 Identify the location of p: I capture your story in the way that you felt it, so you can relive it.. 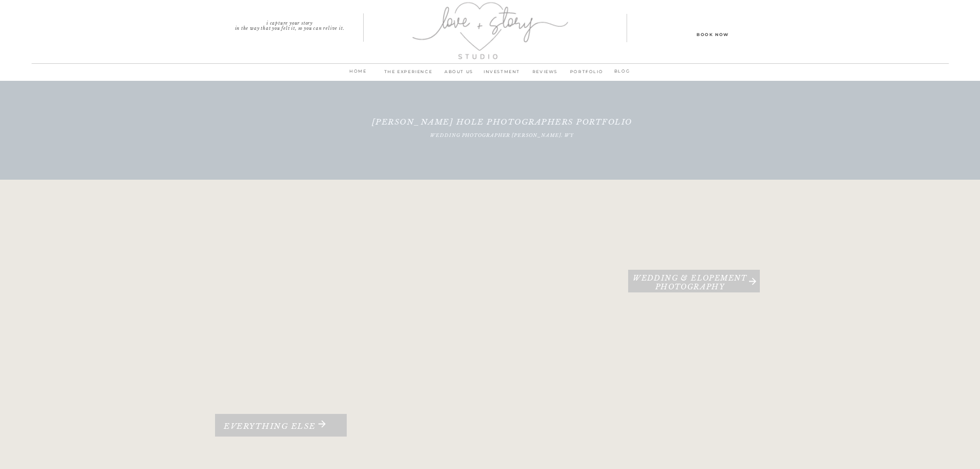
(289, 24).